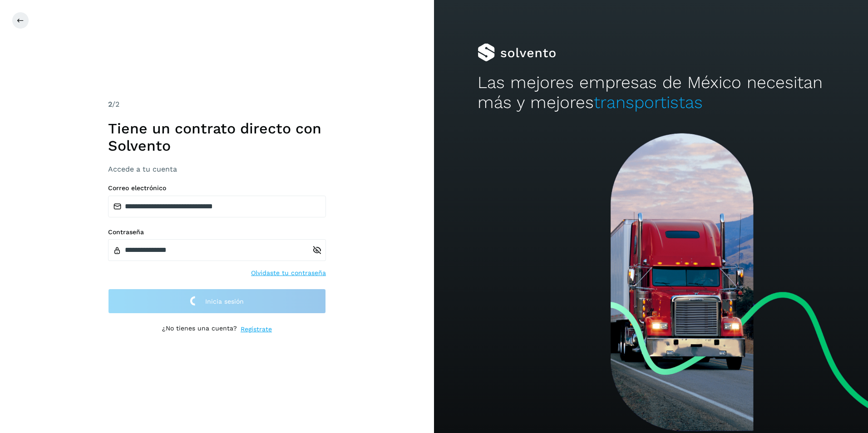 The image size is (868, 433). I want to click on p: ¿No tienes una cuenta?, so click(199, 330).